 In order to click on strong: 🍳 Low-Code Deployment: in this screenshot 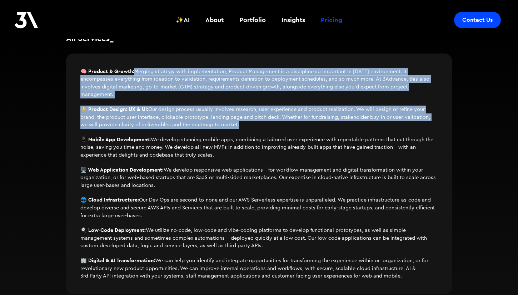, I will do `click(113, 230)`.